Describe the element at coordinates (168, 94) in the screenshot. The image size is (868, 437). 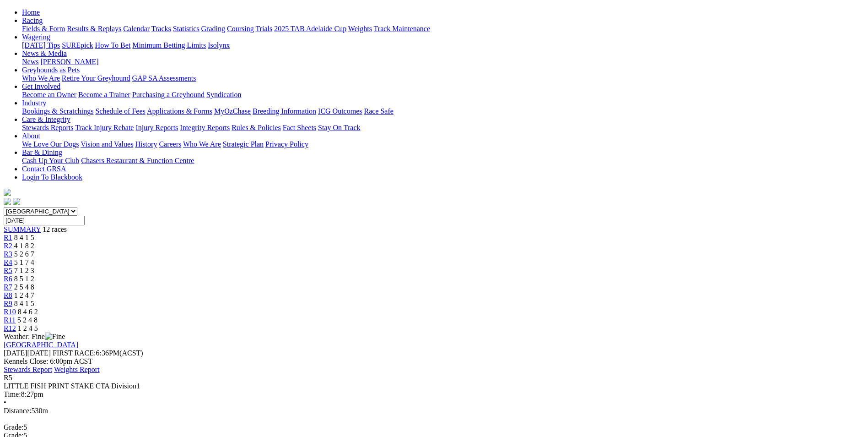
I see `a: Purchasing a Greyhound` at that location.